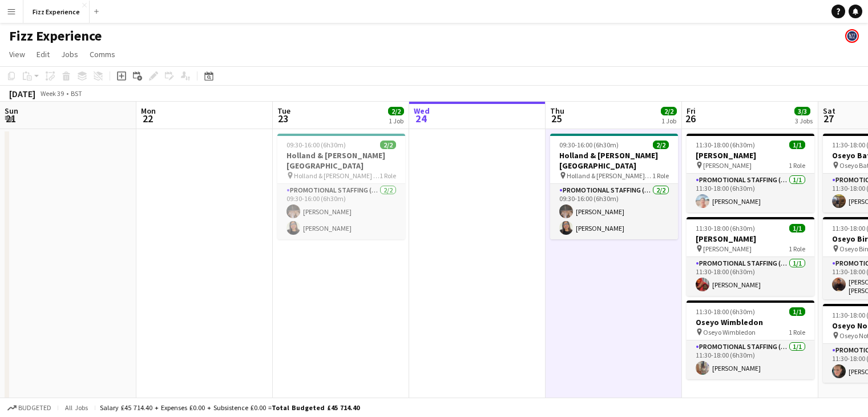 The height and width of the screenshot is (417, 868). I want to click on div: BST, so click(77, 93).